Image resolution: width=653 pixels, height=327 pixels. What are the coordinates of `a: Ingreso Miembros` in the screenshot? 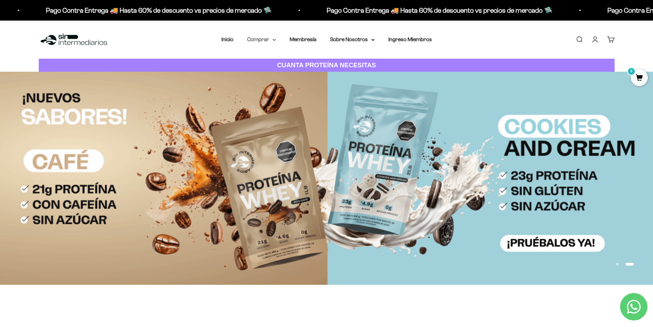 It's located at (410, 39).